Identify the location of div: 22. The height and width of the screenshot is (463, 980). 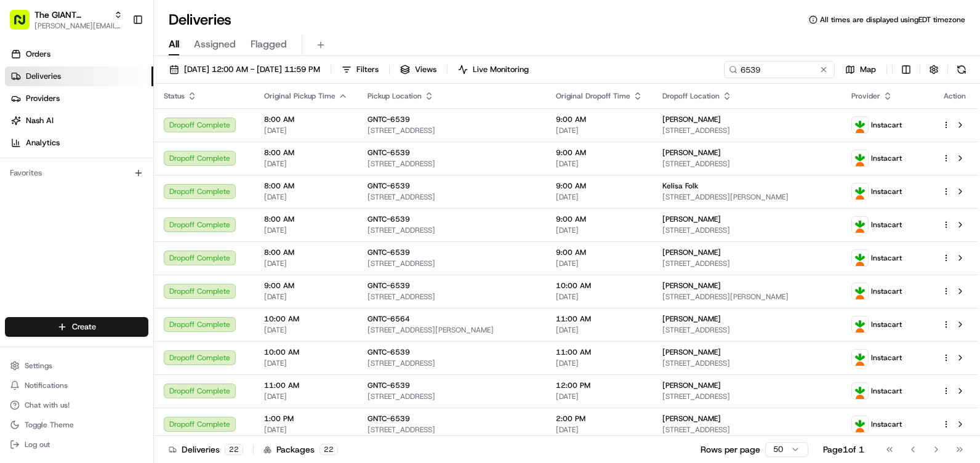
(329, 449).